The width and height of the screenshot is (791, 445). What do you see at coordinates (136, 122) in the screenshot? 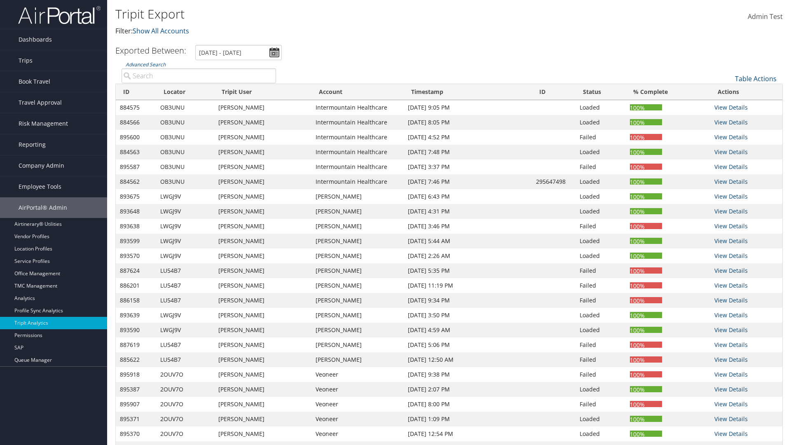
I see `td: 884566` at bounding box center [136, 122].